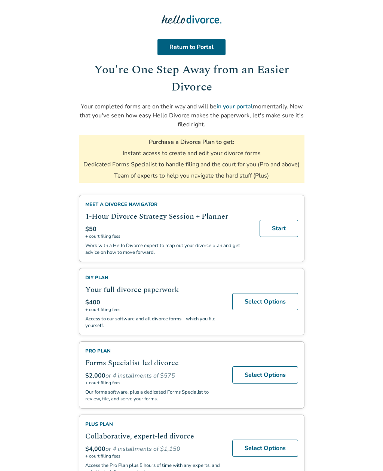  What do you see at coordinates (364, 453) in the screenshot?
I see `div: Chat Widget` at bounding box center [364, 453].